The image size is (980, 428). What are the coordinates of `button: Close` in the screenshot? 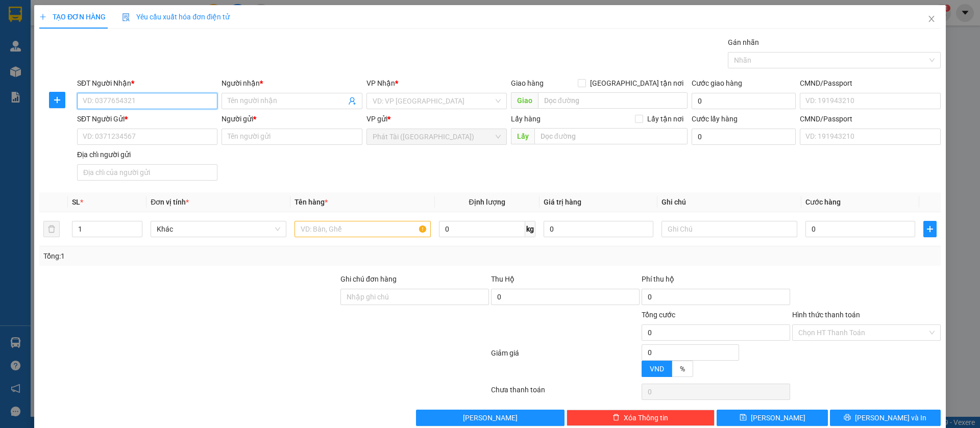 It's located at (932, 19).